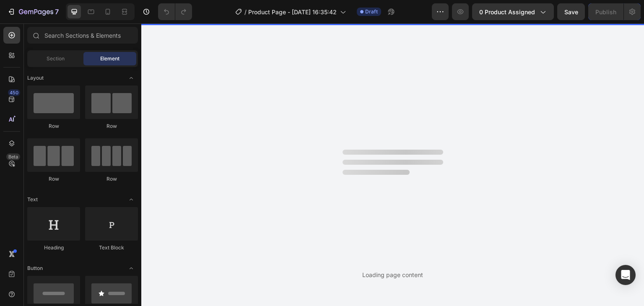 This screenshot has width=644, height=306. Describe the element at coordinates (35, 268) in the screenshot. I see `span: Button` at that location.